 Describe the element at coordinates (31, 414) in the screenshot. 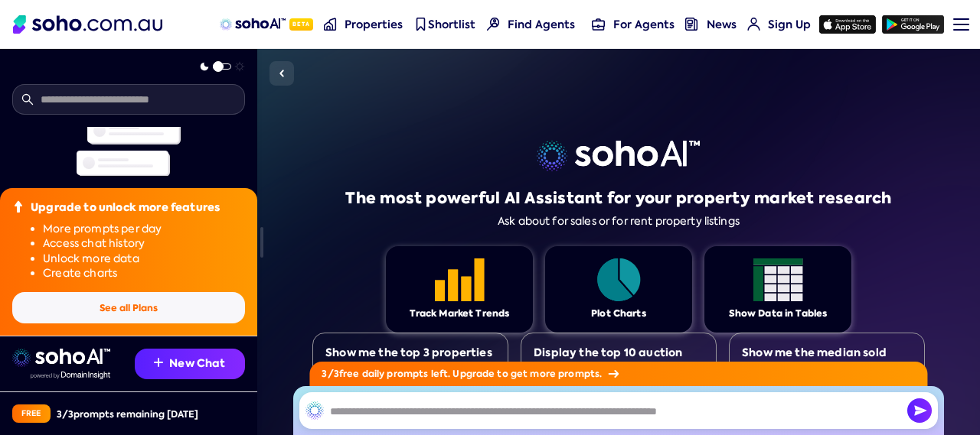

I see `div: Free` at that location.